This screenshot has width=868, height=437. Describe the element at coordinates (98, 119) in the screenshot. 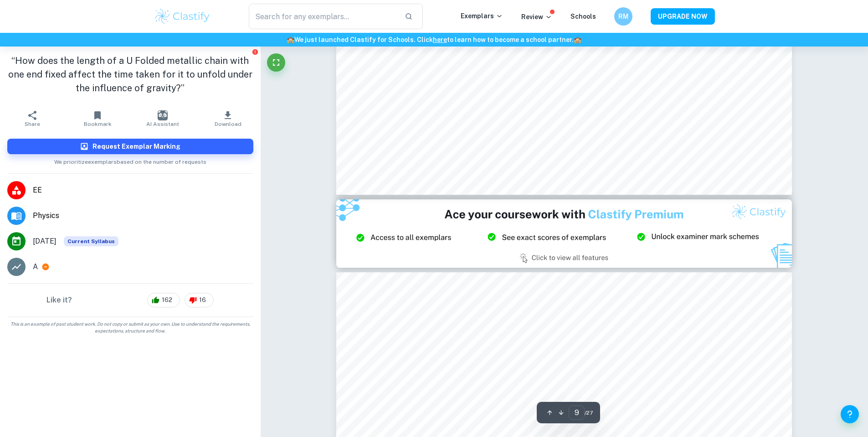

I see `button: Bookmark` at that location.